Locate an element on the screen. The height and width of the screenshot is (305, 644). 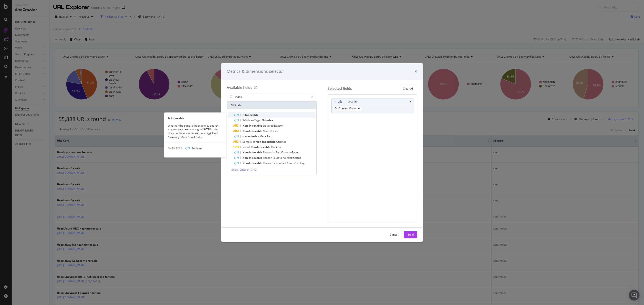
div: modal is located at coordinates (322, 153).